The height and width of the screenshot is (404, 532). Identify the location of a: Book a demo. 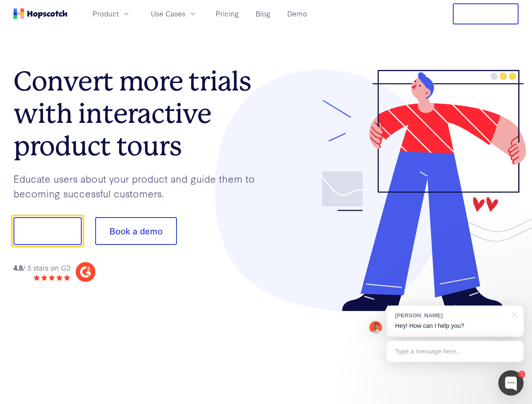
(136, 231).